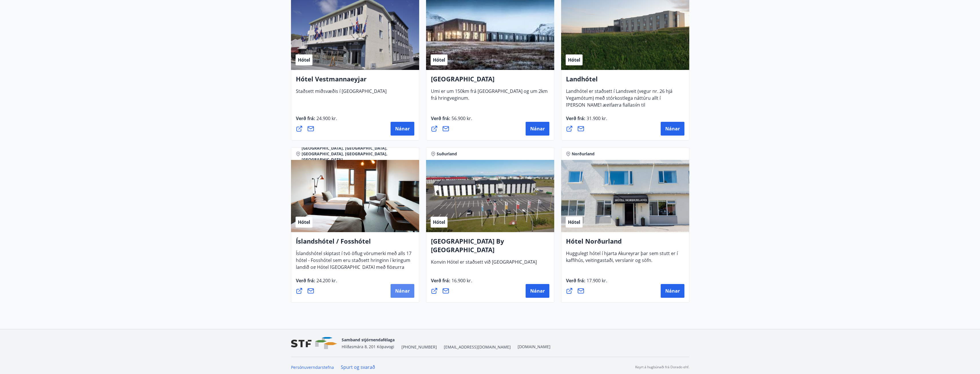 This screenshot has width=980, height=374. I want to click on span: Hlíðasmára 8, 201 Kópavogi, so click(368, 347).